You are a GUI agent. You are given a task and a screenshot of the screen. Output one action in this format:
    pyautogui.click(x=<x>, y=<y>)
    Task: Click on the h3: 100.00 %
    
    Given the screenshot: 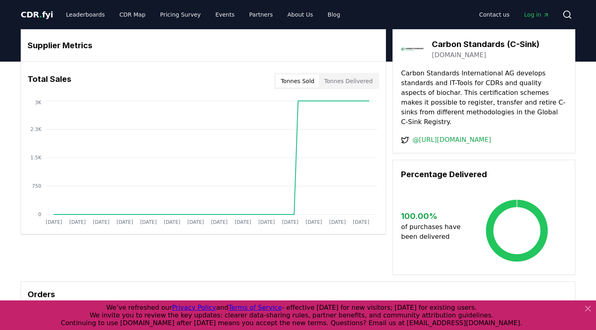 What is the action you would take?
    pyautogui.click(x=434, y=216)
    